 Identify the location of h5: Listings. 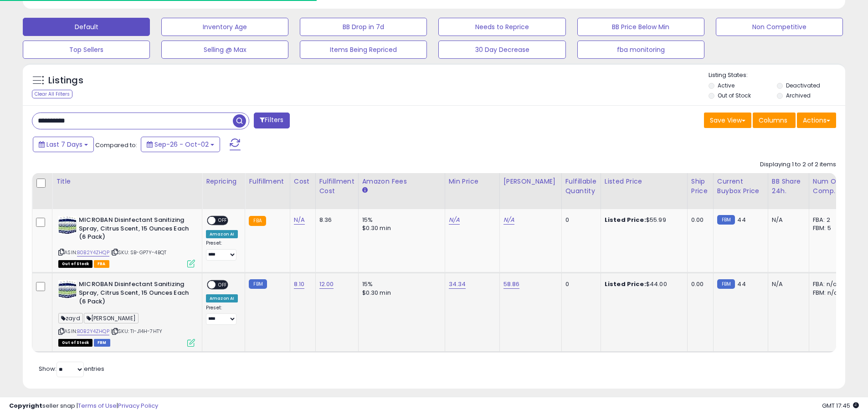
(65, 81).